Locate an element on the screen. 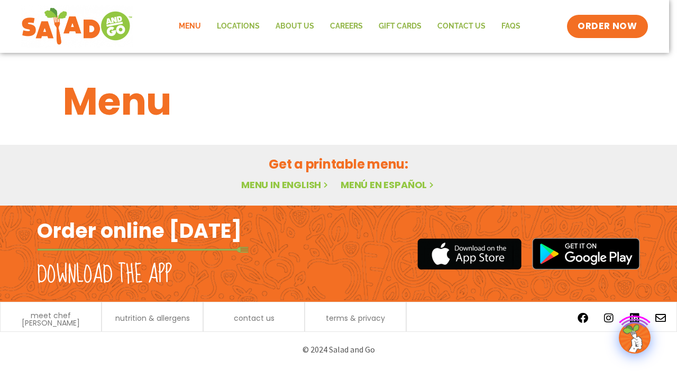 Image resolution: width=677 pixels, height=380 pixels. a: Careers is located at coordinates (346, 26).